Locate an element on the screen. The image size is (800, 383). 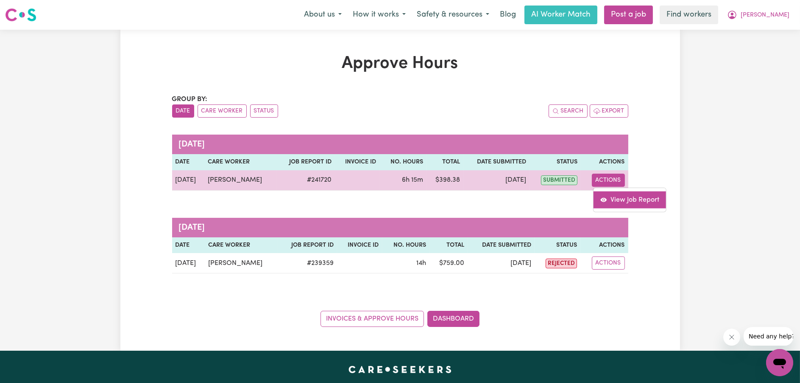
td: $ 759.00 is located at coordinates (449, 263).